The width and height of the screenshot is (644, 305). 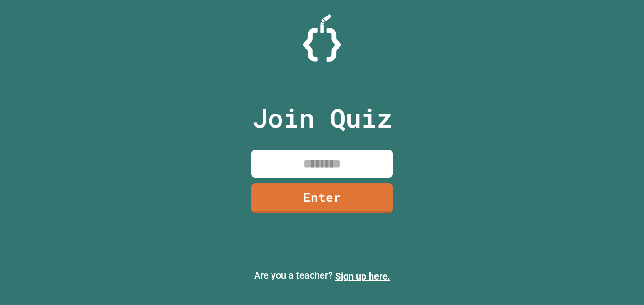 What do you see at coordinates (322, 198) in the screenshot?
I see `a: Enter` at bounding box center [322, 198].